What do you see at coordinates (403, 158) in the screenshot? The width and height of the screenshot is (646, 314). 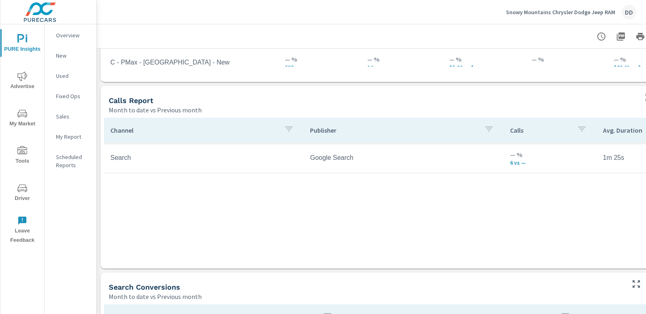 I see `td: Google Search` at bounding box center [403, 158].